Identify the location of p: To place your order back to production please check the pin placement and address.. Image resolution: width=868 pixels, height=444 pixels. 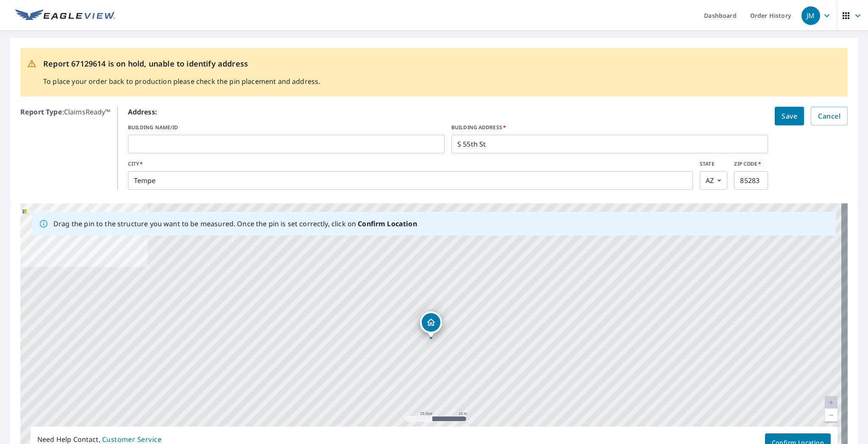
(181, 81).